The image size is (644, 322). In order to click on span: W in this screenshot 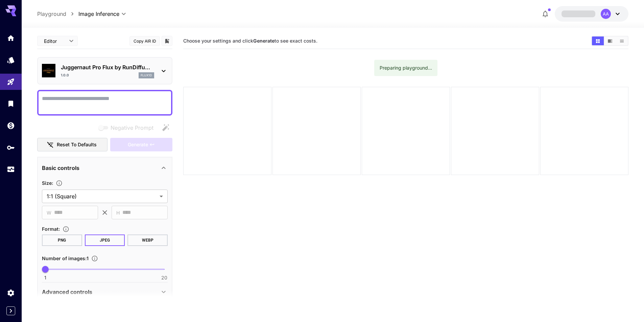, I will do `click(49, 213)`.